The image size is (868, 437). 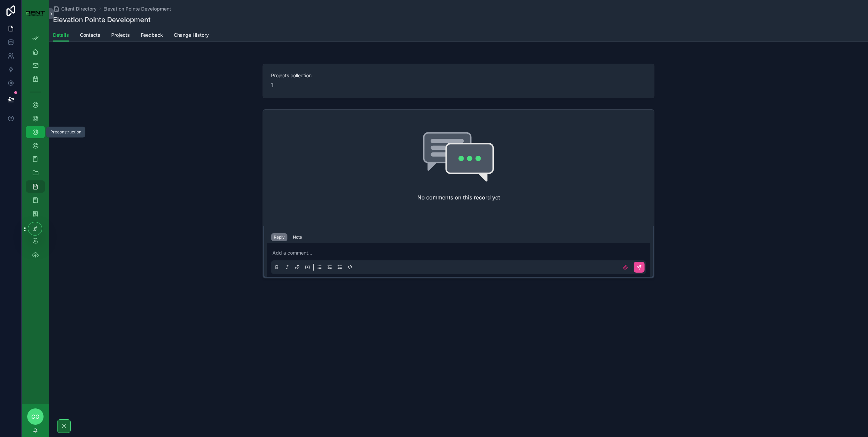 I want to click on a: Client Directory, so click(x=75, y=9).